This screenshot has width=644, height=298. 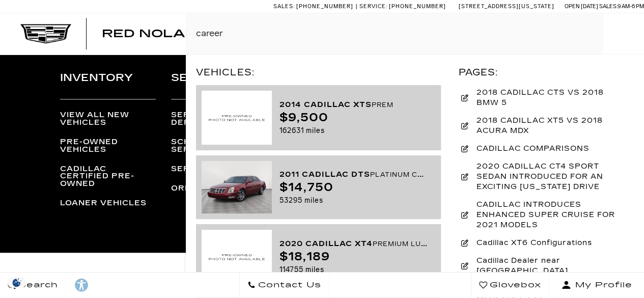 What do you see at coordinates (549, 126) in the screenshot?
I see `span: 2018 CADILLAC XT5 VS 2018 ACURA MDX` at bounding box center [549, 126].